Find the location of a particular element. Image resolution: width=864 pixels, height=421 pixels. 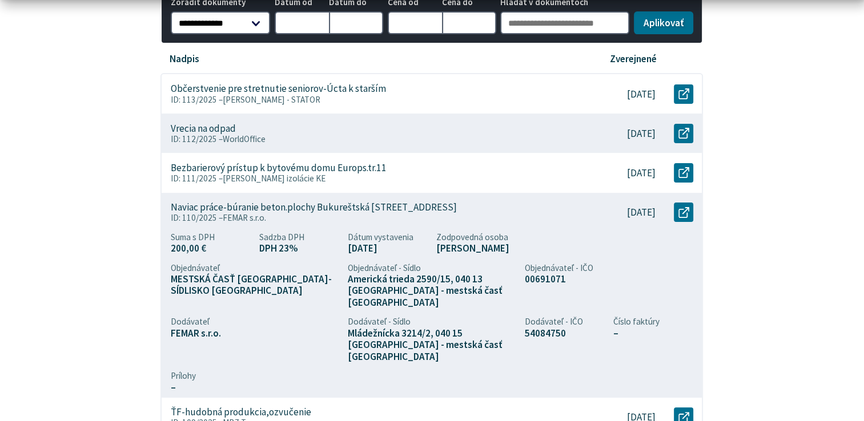

span: Objednávateľ - Sídlo is located at coordinates (432, 268).